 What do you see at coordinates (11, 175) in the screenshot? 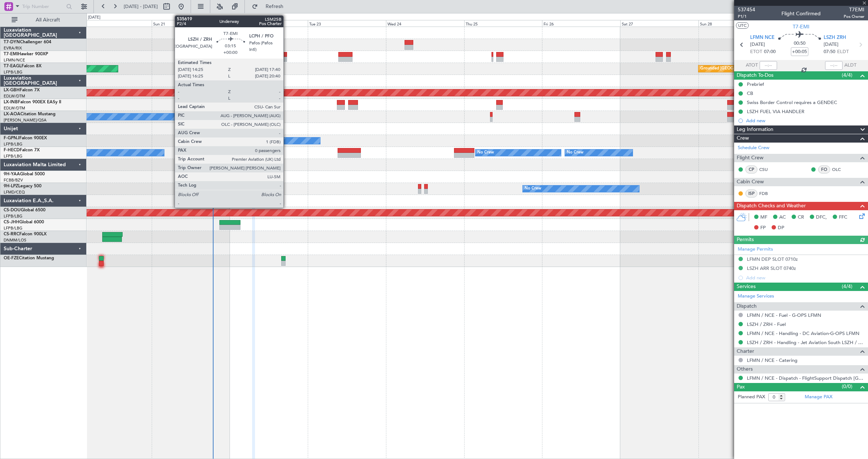
I see `span: 9H-YAA` at bounding box center [11, 175].